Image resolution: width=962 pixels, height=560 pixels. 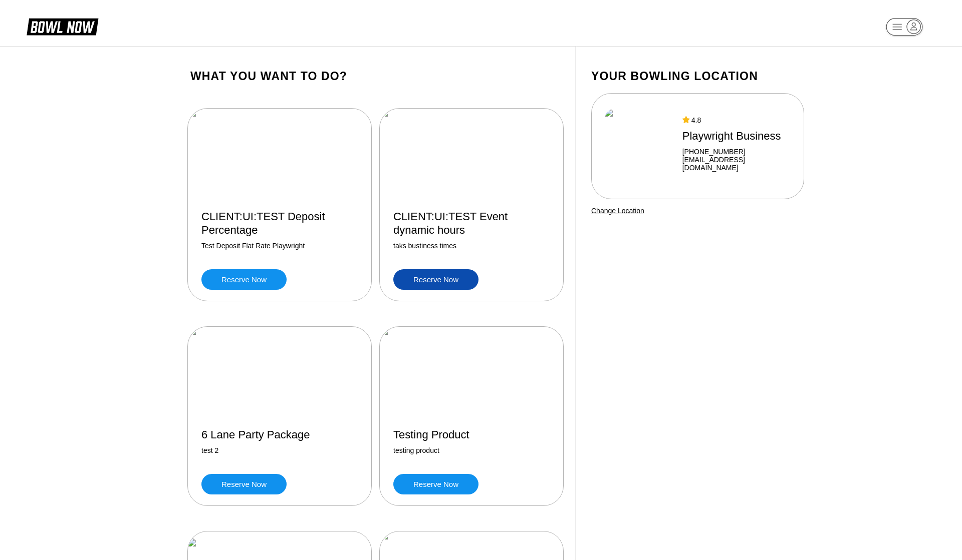 I want to click on div: Test Deposit Flat Rate Playwright, so click(x=280, y=251).